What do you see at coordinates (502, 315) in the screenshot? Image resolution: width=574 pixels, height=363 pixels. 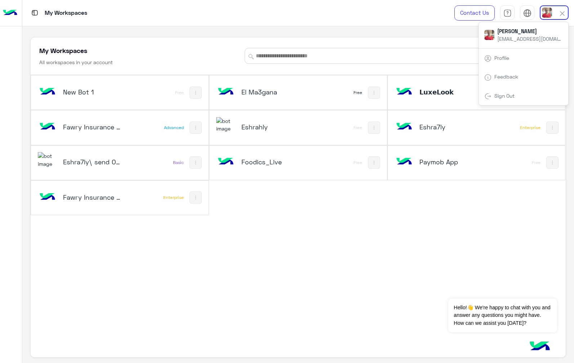 I see `span: Hello!👋 We're happy to chat with you and answer any questions you might have. How can we assist y...` at bounding box center [502, 315].